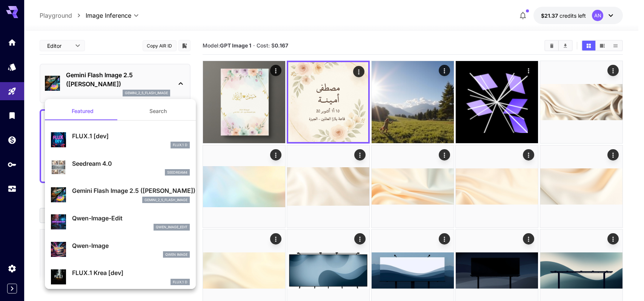 This screenshot has height=301, width=644. I want to click on p: Qwen-Image, so click(131, 246).